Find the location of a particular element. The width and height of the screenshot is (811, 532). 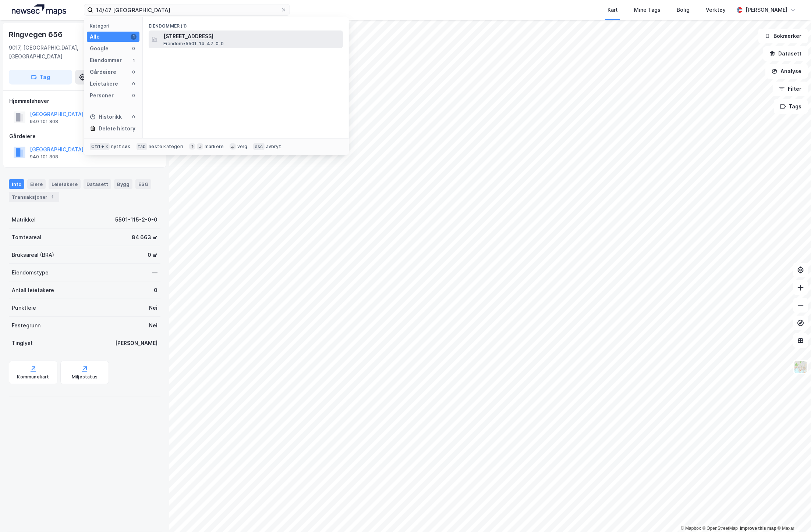

a: Mapbox is located at coordinates (690, 528).